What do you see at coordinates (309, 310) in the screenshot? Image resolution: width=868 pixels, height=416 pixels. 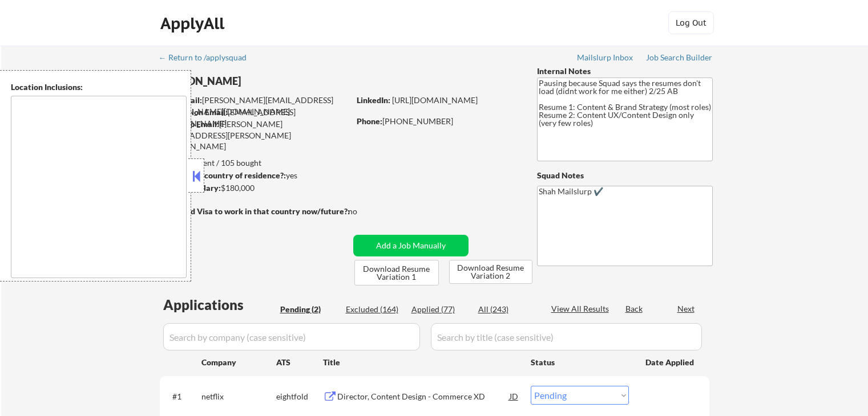 I see `div: Pending (2)` at bounding box center [309, 310].